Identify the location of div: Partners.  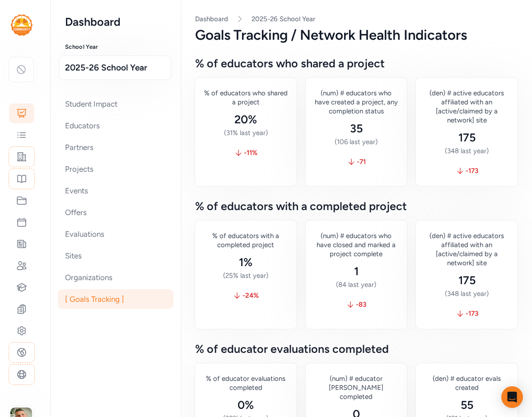
(115, 147).